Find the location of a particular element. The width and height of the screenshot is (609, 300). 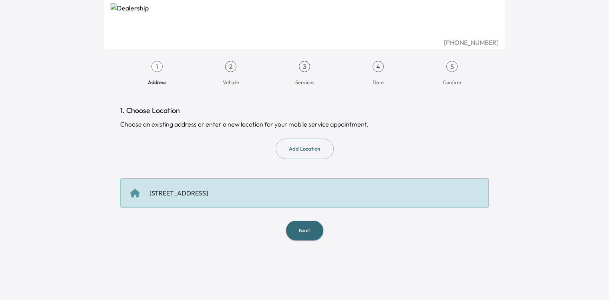

span: Address is located at coordinates (157, 82).